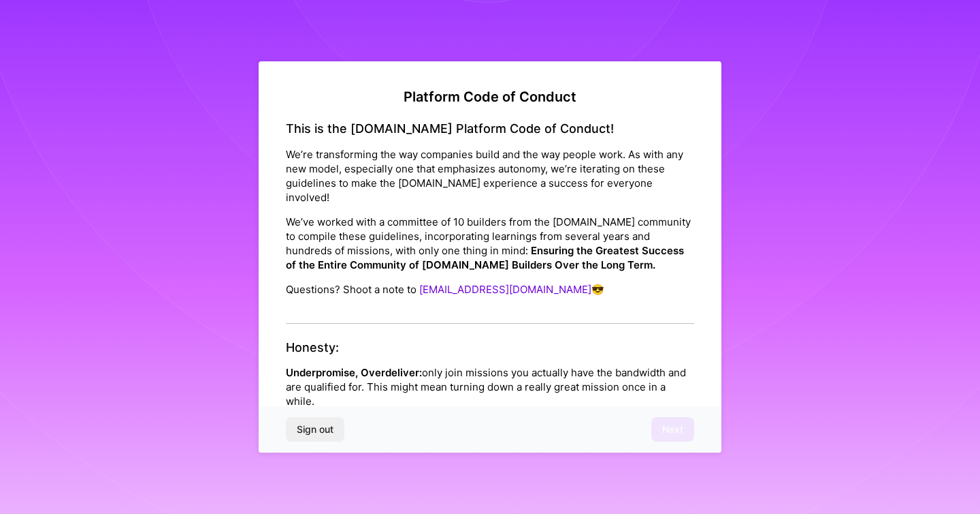 The image size is (980, 514). I want to click on p: only join missions you actually have the bandwidth and are qualified for. This might mean turning..., so click(490, 386).